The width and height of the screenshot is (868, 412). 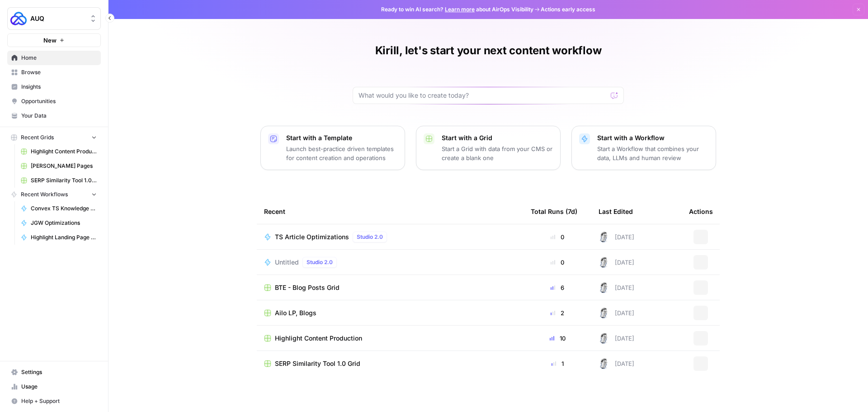 What do you see at coordinates (37, 137) in the screenshot?
I see `span: Recent Grids` at bounding box center [37, 137].